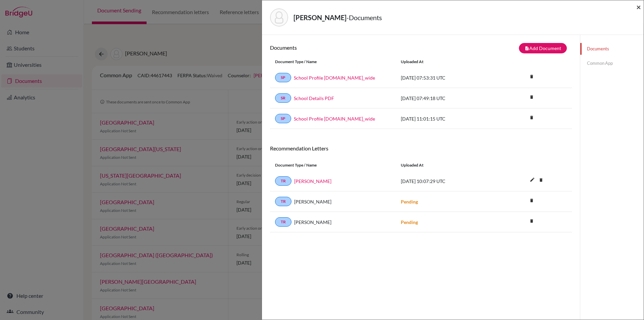 This screenshot has width=644, height=320. Describe the element at coordinates (532, 180) in the screenshot. I see `button: edit` at that location.